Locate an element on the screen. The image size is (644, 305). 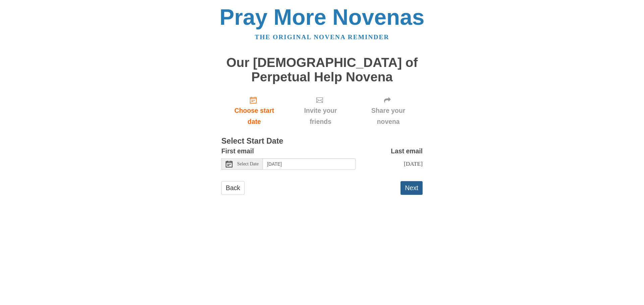
span: Select Date is located at coordinates (248, 164).